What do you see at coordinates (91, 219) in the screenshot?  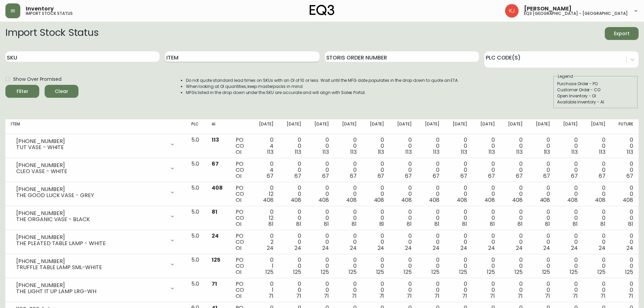 I see `div: THE ORGANIC VASE - BLACK` at bounding box center [91, 219].